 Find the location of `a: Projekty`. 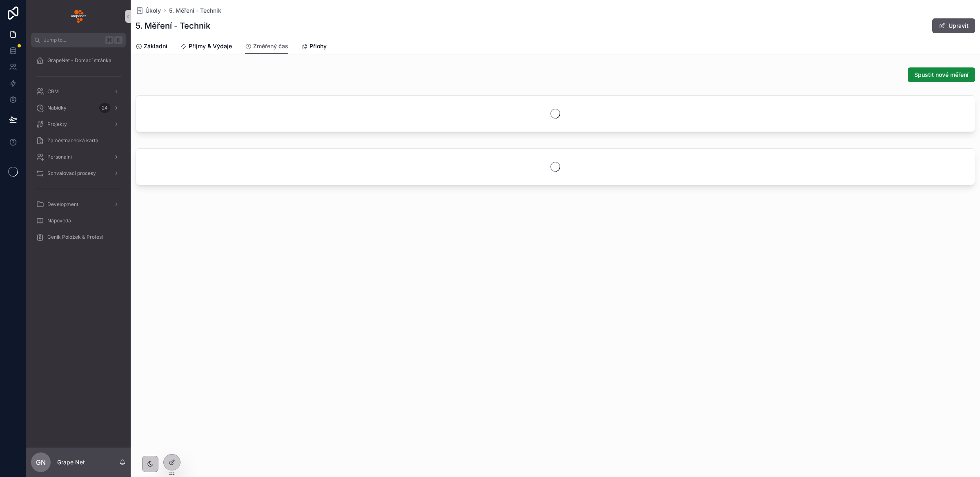

a: Projekty is located at coordinates (78, 124).